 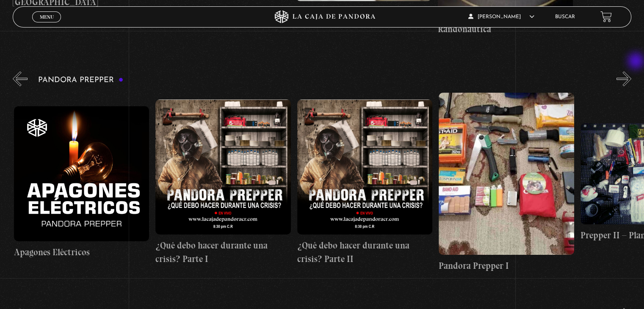 What do you see at coordinates (363, 12) in the screenshot?
I see `h4: Shifting` at bounding box center [363, 12].